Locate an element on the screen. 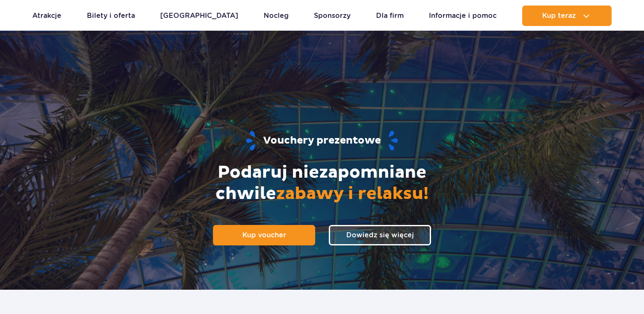 The width and height of the screenshot is (644, 314). a: Sponsorzy is located at coordinates (332, 16).